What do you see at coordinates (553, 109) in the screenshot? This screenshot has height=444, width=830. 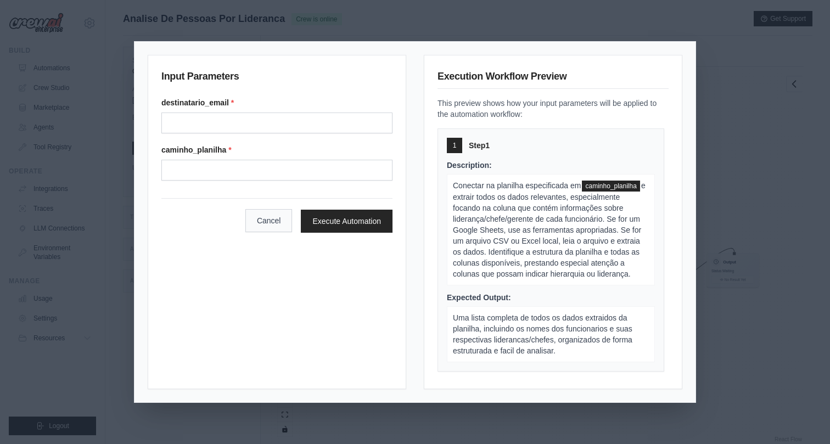 I see `p: This preview shows how your input parameters will be applied to the automation workflow:` at bounding box center [553, 109].